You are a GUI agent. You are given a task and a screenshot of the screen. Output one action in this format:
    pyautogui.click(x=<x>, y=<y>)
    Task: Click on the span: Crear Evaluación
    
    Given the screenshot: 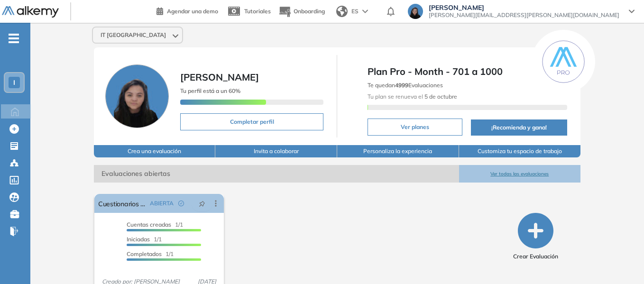 What is the action you would take?
    pyautogui.click(x=535, y=256)
    